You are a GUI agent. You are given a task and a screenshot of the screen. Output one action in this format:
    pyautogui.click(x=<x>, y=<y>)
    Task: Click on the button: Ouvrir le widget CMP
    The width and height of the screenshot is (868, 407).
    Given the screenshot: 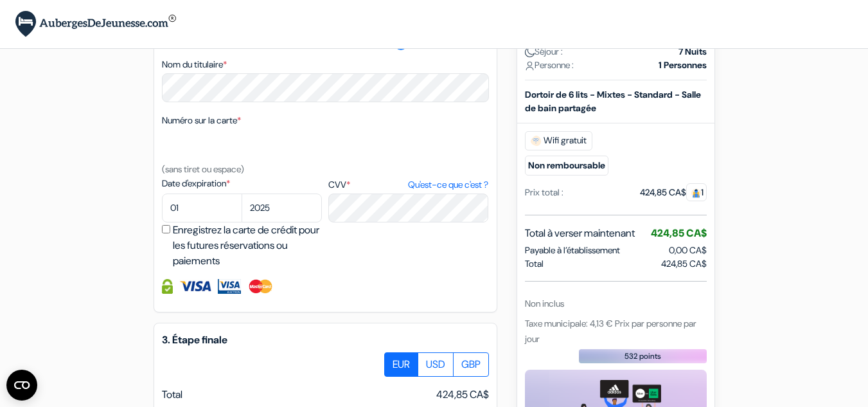 What is the action you would take?
    pyautogui.click(x=22, y=385)
    